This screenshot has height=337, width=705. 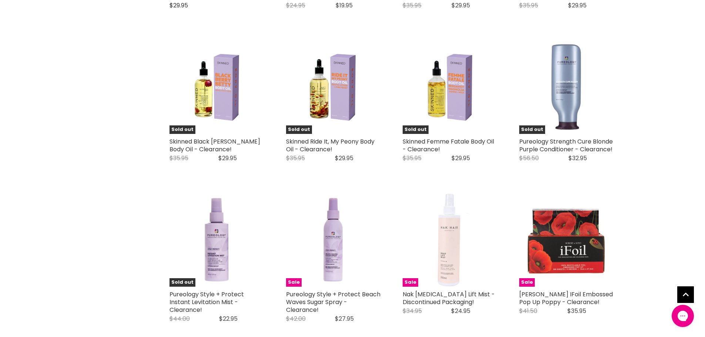 I want to click on img: Pureology Style + Protect Beach Waves Sugar Spray - Clearance!, so click(x=333, y=240).